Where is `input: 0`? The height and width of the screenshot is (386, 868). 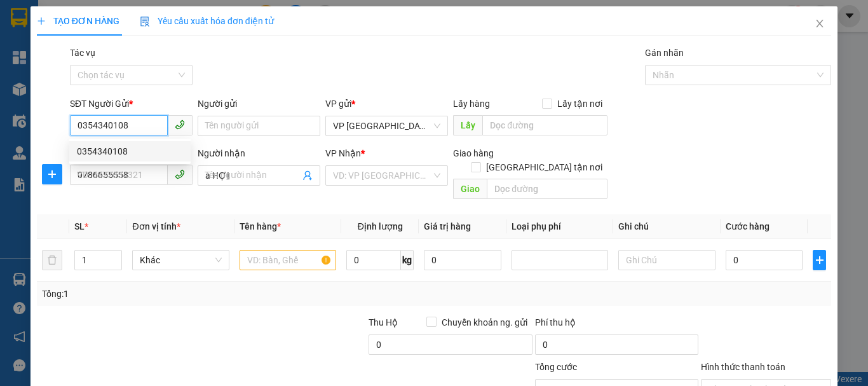 input: 0 is located at coordinates (463, 260).